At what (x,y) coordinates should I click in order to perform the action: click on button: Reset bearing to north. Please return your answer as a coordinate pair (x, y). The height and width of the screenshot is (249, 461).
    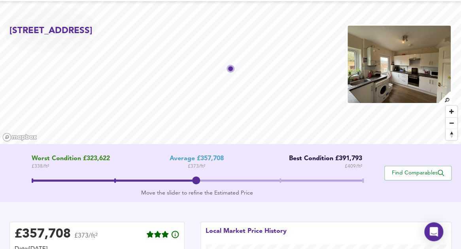
    Looking at the image, I should click on (451, 134).